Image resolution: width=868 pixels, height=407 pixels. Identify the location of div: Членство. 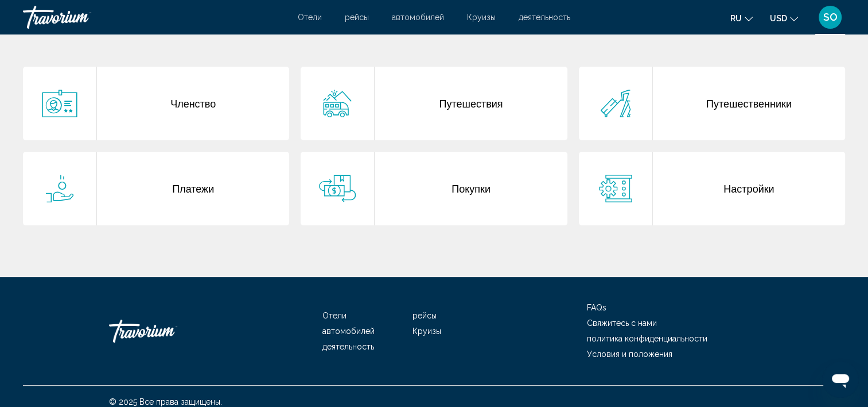
(192, 103).